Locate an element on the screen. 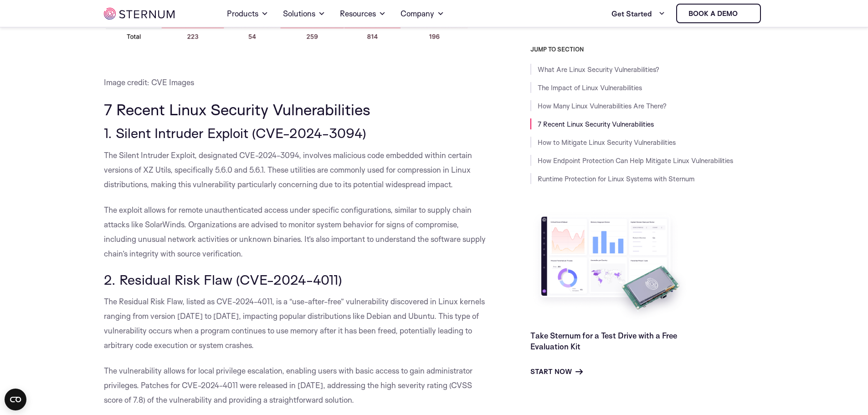 Image resolution: width=868 pixels, height=415 pixels. a: How Many Linux Vulnerabilities Are There? is located at coordinates (601, 106).